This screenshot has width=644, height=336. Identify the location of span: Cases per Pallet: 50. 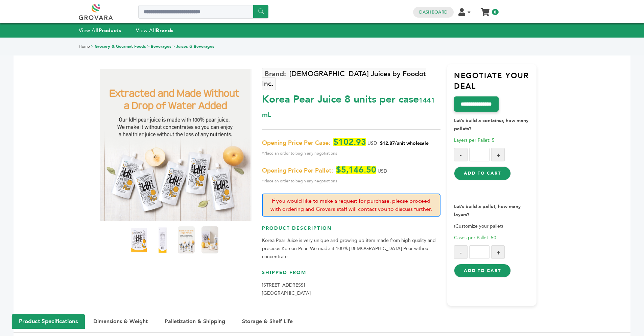
(475, 238).